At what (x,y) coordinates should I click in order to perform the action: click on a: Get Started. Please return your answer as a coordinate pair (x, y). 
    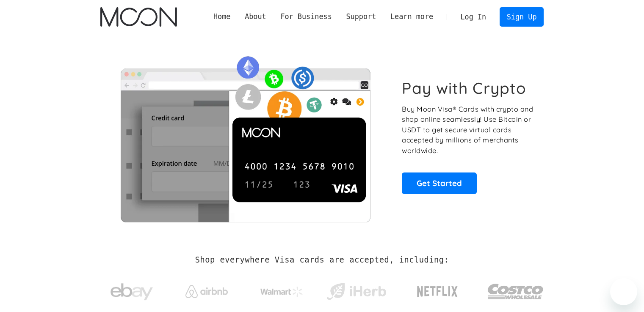
    Looking at the image, I should click on (439, 183).